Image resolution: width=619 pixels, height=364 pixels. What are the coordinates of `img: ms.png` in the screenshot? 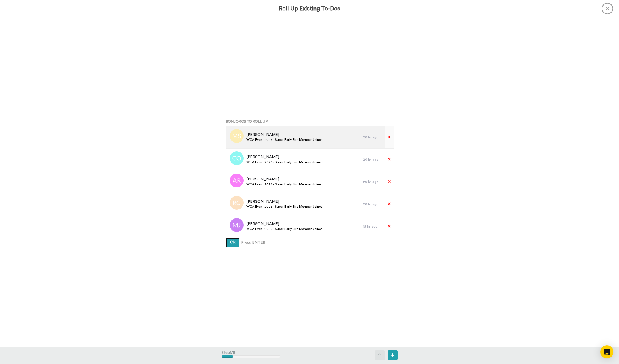 It's located at (237, 136).